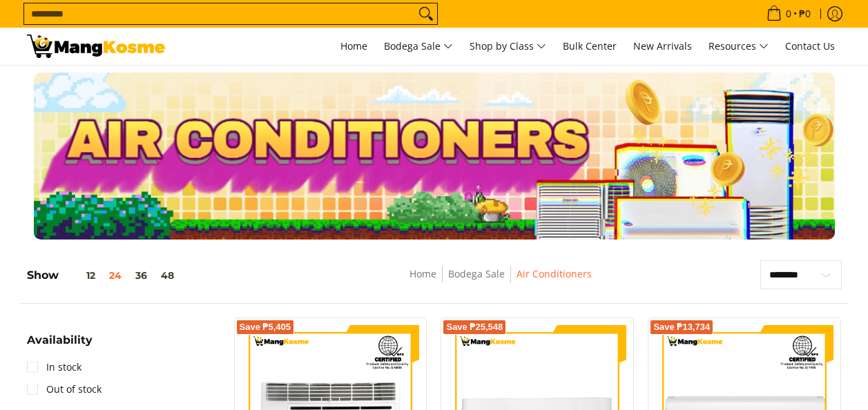 Image resolution: width=868 pixels, height=410 pixels. What do you see at coordinates (96, 46) in the screenshot?
I see `img: Bodega Sale Aircon l Mang Kosme: Home Appliances Warehouse Sale` at bounding box center [96, 46].